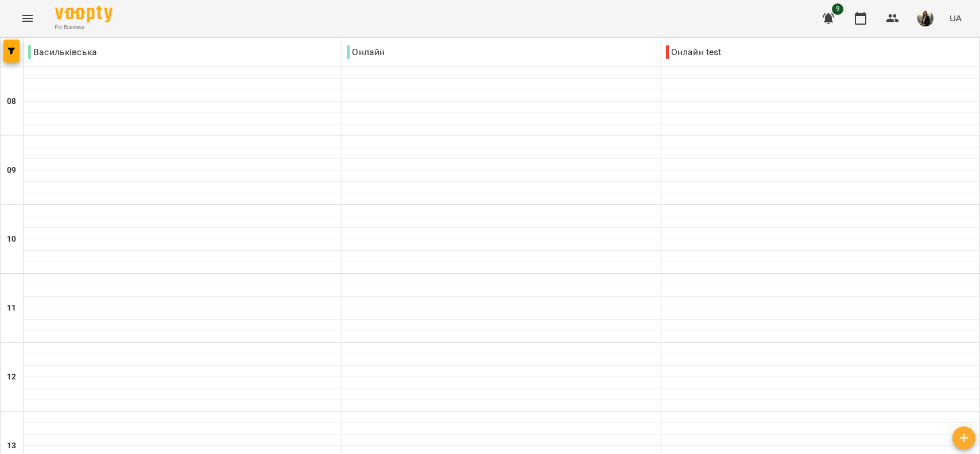 Image resolution: width=980 pixels, height=454 pixels. What do you see at coordinates (11, 171) in the screenshot?
I see `h6: 09` at bounding box center [11, 171].